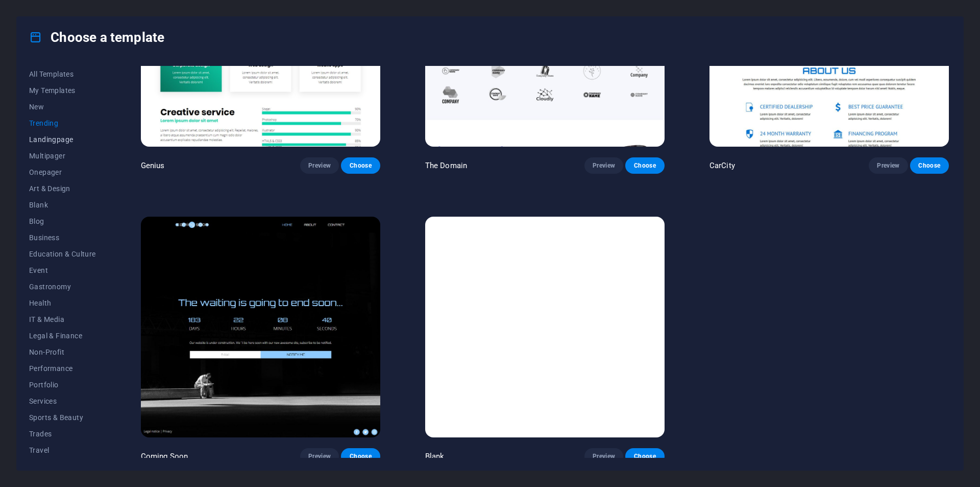  I want to click on button: Landingpage, so click(62, 140).